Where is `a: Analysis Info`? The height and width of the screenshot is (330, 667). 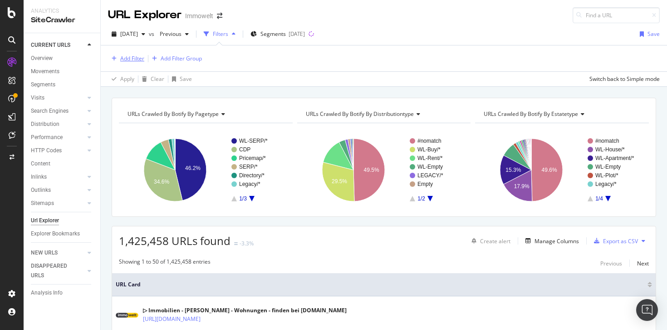 a: Analysis Info is located at coordinates (62, 292).